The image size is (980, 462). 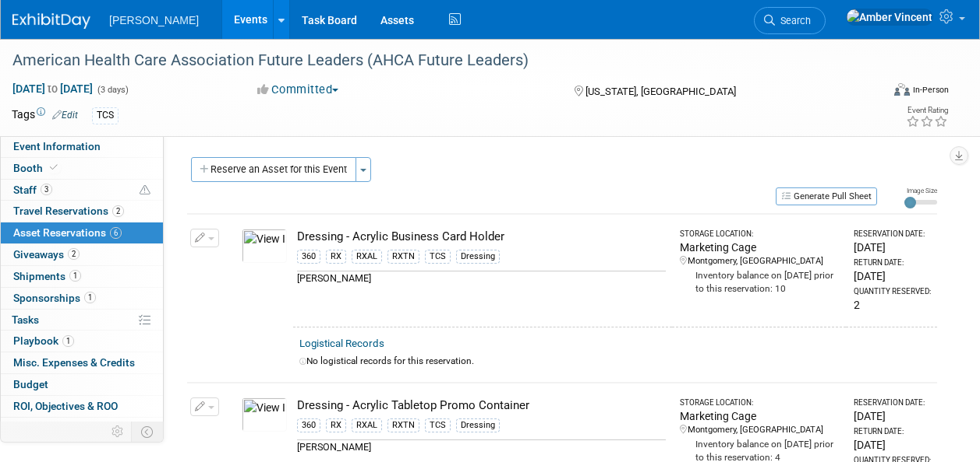 I want to click on a: Staff3, so click(x=82, y=190).